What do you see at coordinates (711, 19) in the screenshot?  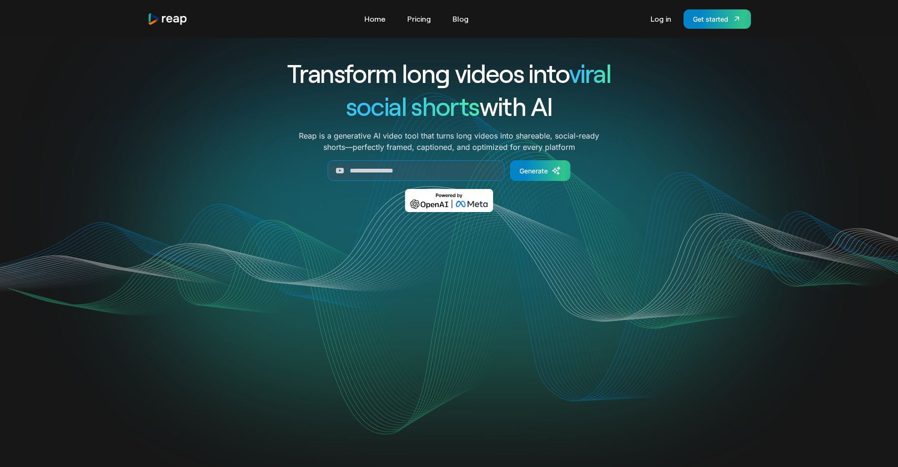 I see `div: Get started` at bounding box center [711, 19].